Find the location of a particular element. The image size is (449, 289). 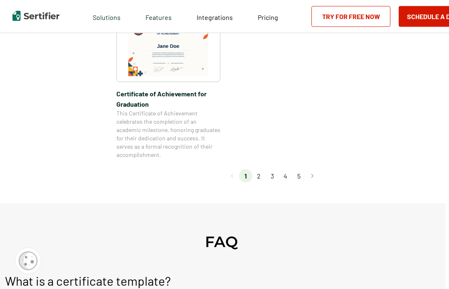

span: This Certificate of Achievement celebrates the completion of an academic milestone, honoring grad... is located at coordinates (168, 134).